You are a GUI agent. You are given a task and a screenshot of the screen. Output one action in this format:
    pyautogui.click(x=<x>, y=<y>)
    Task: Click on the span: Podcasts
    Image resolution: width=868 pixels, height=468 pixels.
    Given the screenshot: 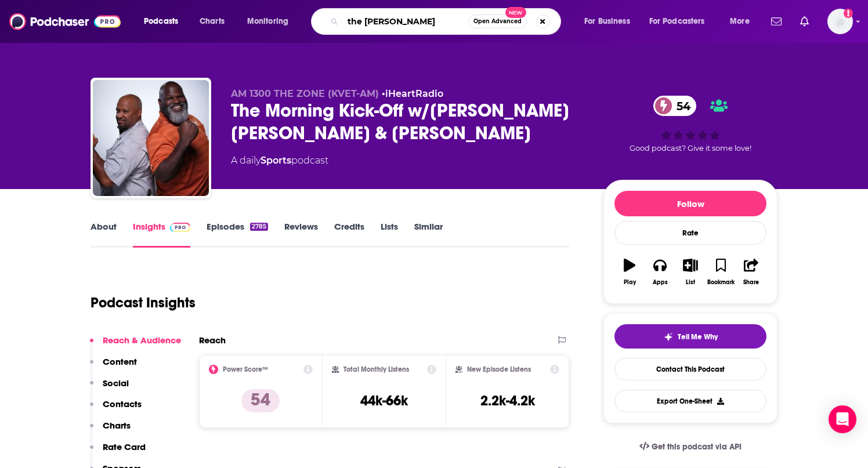 What is the action you would take?
    pyautogui.click(x=160, y=21)
    